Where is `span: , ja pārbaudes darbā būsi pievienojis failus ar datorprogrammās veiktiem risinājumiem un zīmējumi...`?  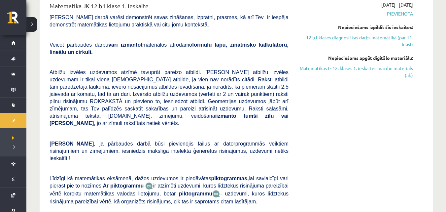 span: , ja pārbaudes darbā būsi pievienojis failus ar datorprogrammās veiktiem risinājumiem un zīmējumi... is located at coordinates (169, 151).